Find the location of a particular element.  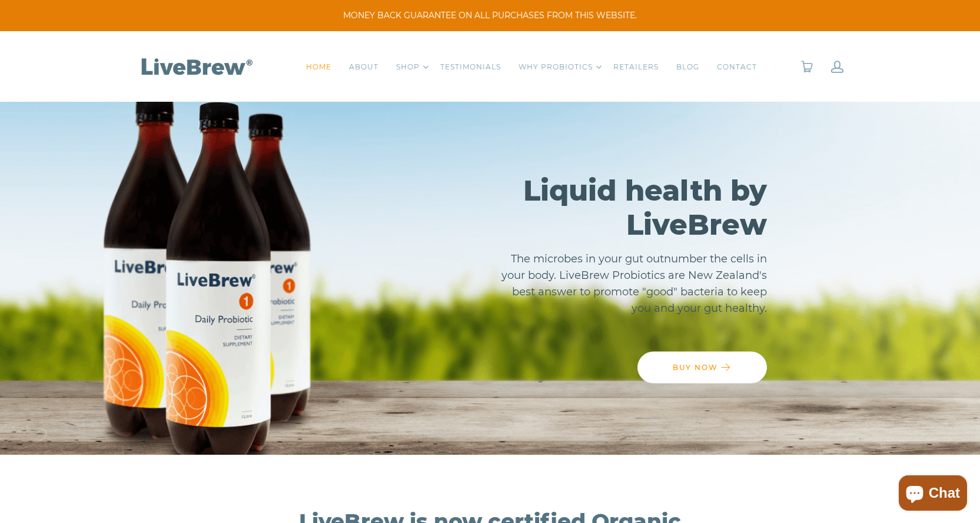

a: BUY NOW is located at coordinates (702, 368).